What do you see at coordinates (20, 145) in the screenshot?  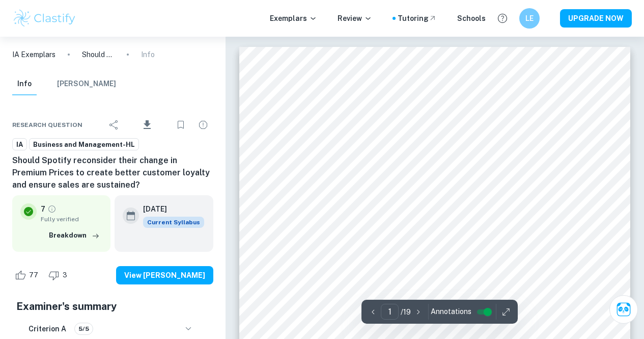 I see `span: IA` at bounding box center [20, 145].